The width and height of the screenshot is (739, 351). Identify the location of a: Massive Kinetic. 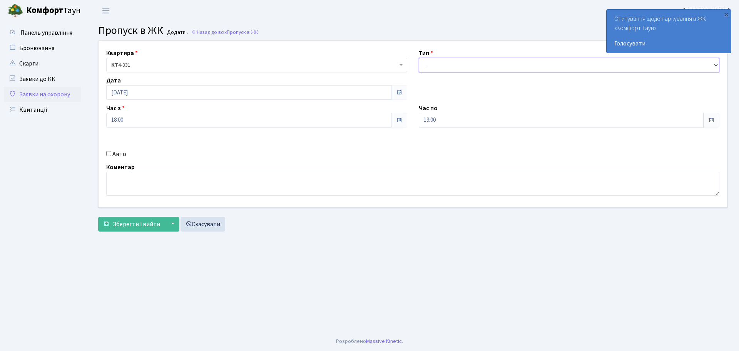
(384, 341).